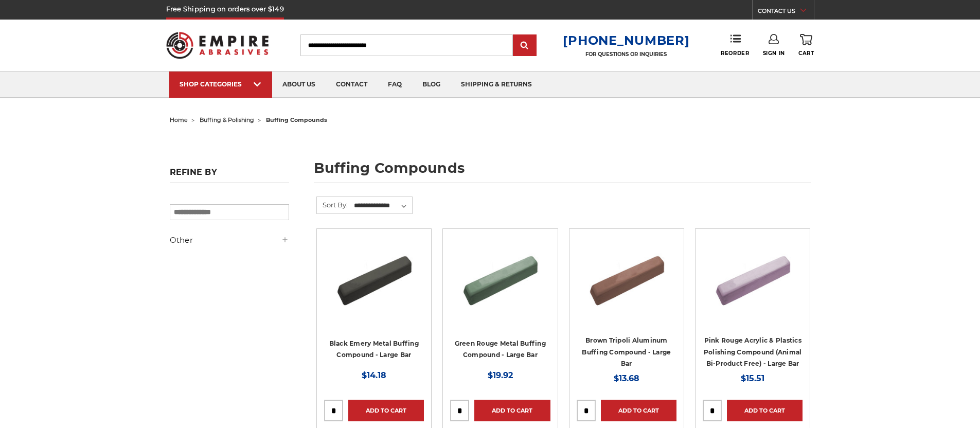 This screenshot has width=980, height=428. What do you see at coordinates (626, 352) in the screenshot?
I see `a: Brown Tripoli Aluminum Buffing Compound - Large Bar` at bounding box center [626, 352].